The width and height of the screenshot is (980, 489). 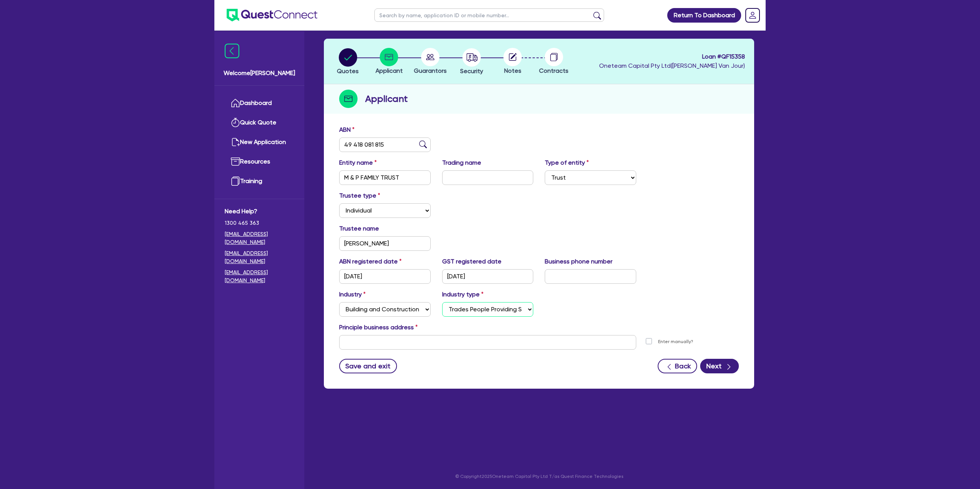 What do you see at coordinates (235, 142) in the screenshot?
I see `img: new-application` at bounding box center [235, 142].